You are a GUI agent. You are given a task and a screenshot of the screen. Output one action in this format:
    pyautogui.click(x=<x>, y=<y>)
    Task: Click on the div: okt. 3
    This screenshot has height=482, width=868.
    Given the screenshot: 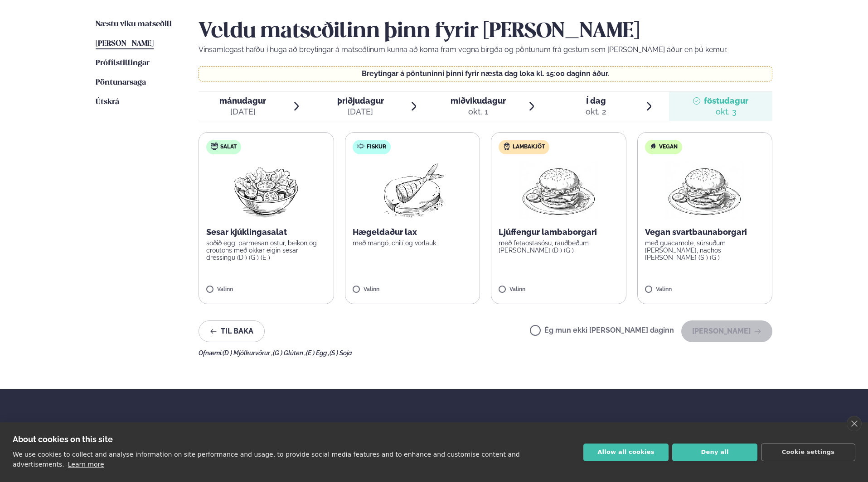 What is the action you would take?
    pyautogui.click(x=726, y=112)
    